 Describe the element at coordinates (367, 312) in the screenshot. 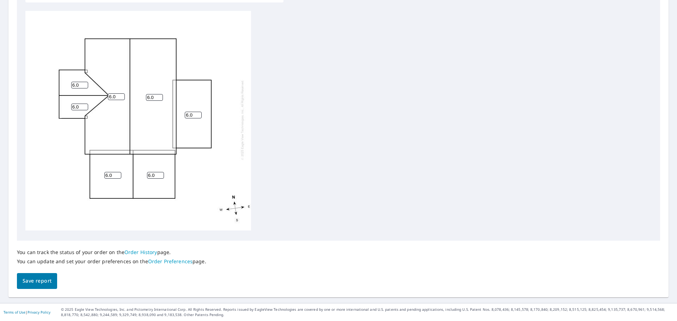

I see `p: © 2025 Eagle View Technologies, Inc. and Pictometry International Corp. All Rights Reserved. Repo...` at that location.